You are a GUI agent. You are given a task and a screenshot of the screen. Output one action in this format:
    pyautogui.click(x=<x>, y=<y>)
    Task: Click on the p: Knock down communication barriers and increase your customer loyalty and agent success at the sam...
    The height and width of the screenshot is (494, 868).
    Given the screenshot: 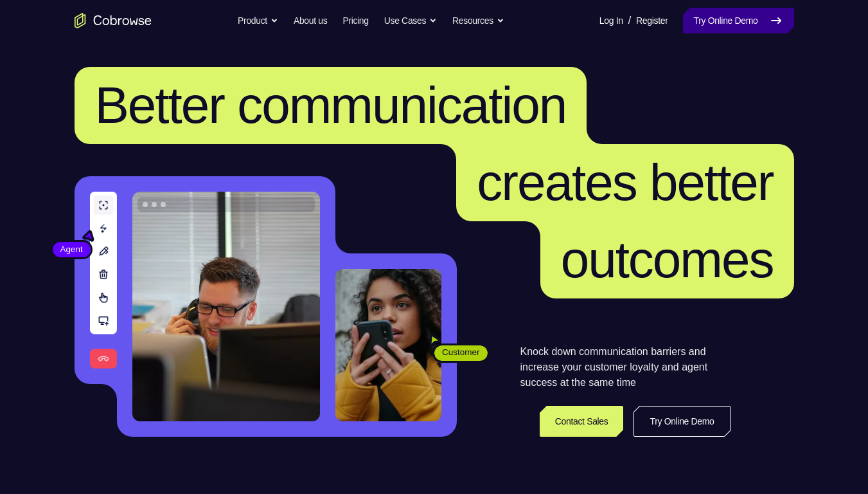 What is the action you would take?
    pyautogui.click(x=625, y=367)
    